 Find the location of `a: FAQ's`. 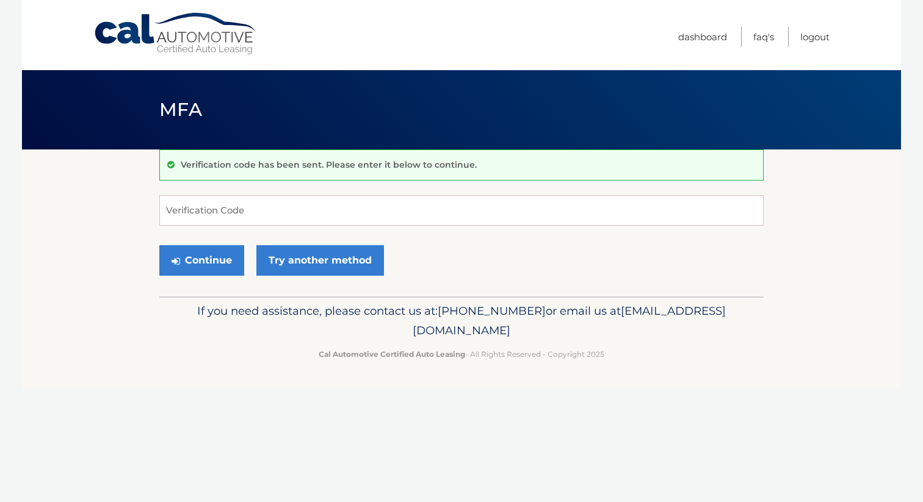

a: FAQ's is located at coordinates (763, 37).